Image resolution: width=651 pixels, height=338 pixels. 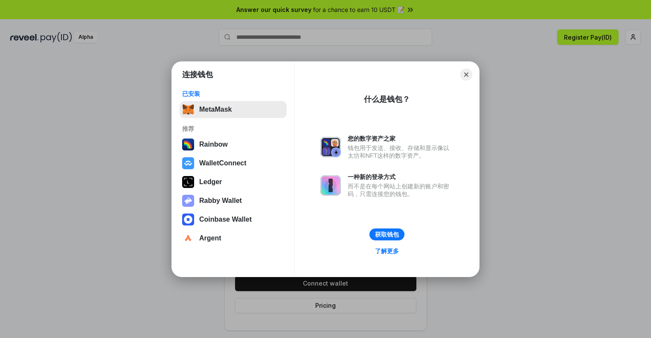 I want to click on img: svg+xml,%3Csvg%20xmlns%3D%22http%3A%2F%2Fwww.w3.org%2F2000%2Fsvg%22%20width%3D%2228%22%20height%3..., so click(x=188, y=182).